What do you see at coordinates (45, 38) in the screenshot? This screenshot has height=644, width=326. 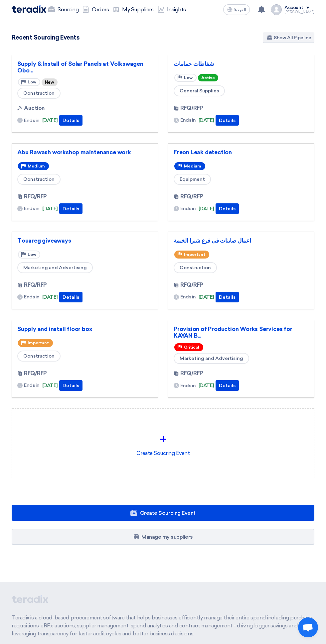 I see `h4: Recent Sourcing Events` at bounding box center [45, 38].